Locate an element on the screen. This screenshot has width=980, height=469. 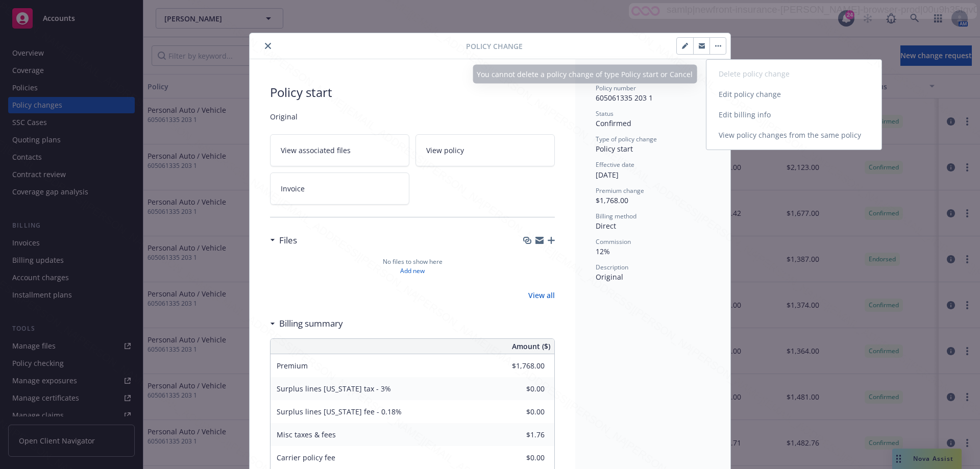
h3: Files is located at coordinates (288, 240).